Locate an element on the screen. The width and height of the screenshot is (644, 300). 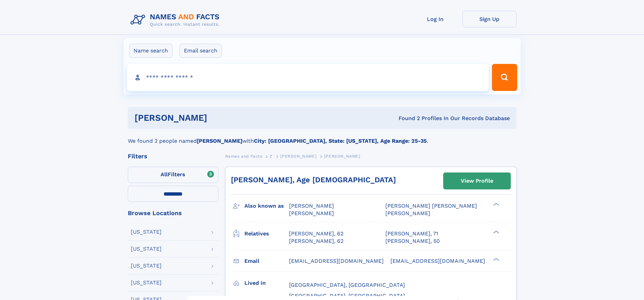
div: We found 2 people named with . is located at coordinates (322, 137).